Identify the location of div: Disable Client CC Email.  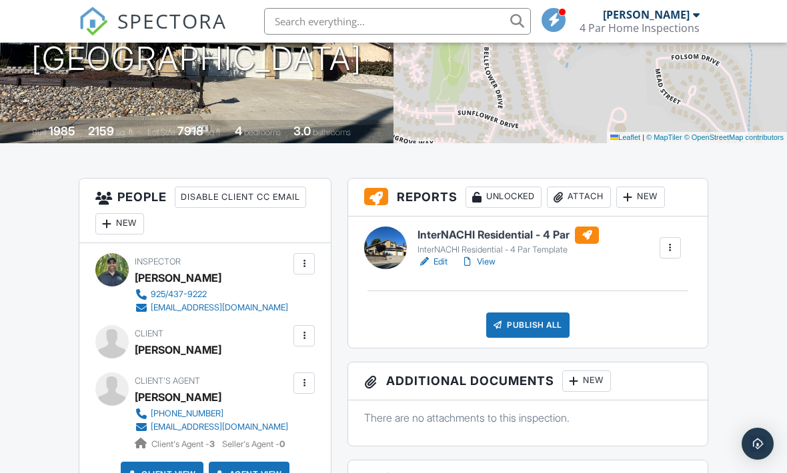
(240, 197).